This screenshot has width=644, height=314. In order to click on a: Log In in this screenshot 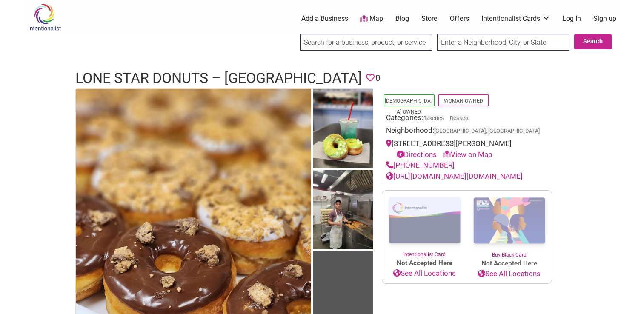, I will do `click(572, 18)`.